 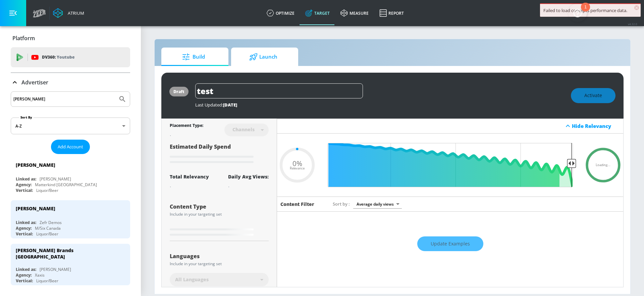 I want to click on p: DV360:, so click(x=58, y=57).